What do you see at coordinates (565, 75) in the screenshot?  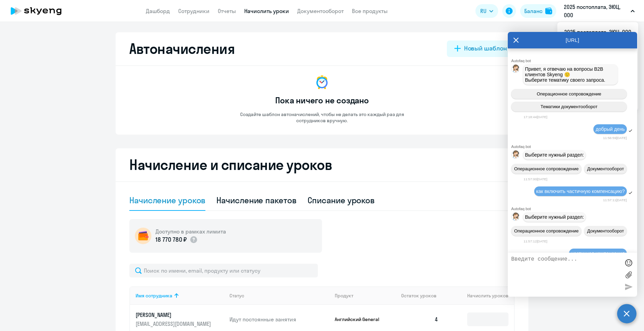 I see `span: Привет, я отвечаю на вопросы B2B клиентов Skyeng 🙂 Выберите тематику своего запроса.` at bounding box center [565, 75].